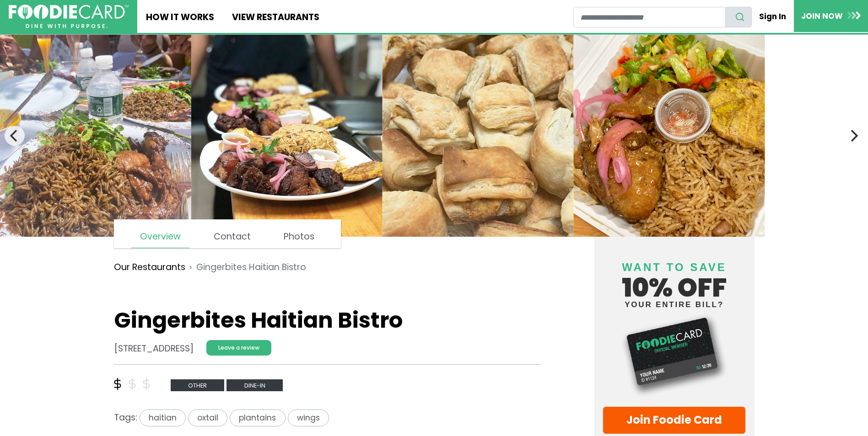 The image size is (868, 436). Describe the element at coordinates (773, 17) in the screenshot. I see `a: Sign In` at that location.